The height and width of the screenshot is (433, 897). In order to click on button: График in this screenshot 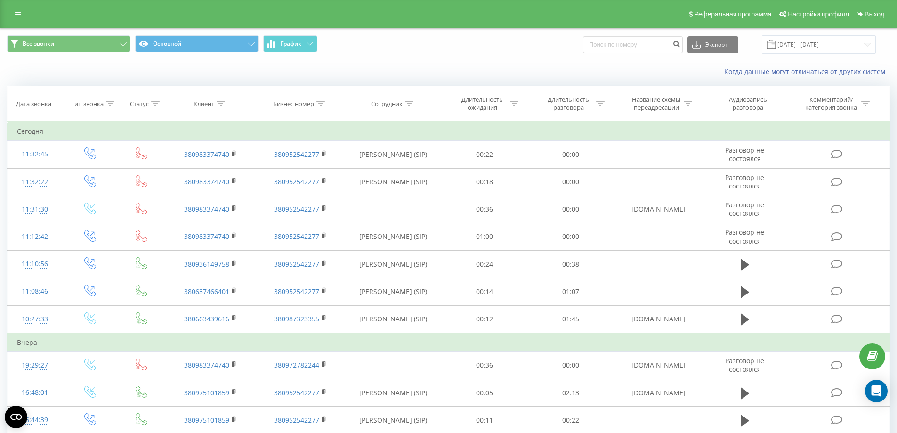, I will do `click(290, 44)`.